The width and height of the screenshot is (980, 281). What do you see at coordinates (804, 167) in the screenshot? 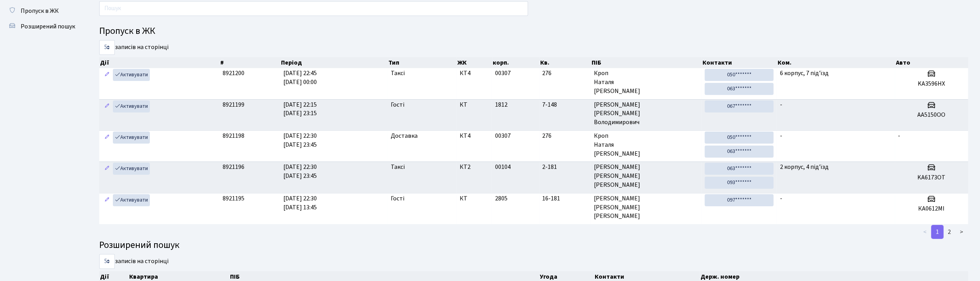
I see `span: 2 корпус, 4 під'їзд` at bounding box center [804, 167].